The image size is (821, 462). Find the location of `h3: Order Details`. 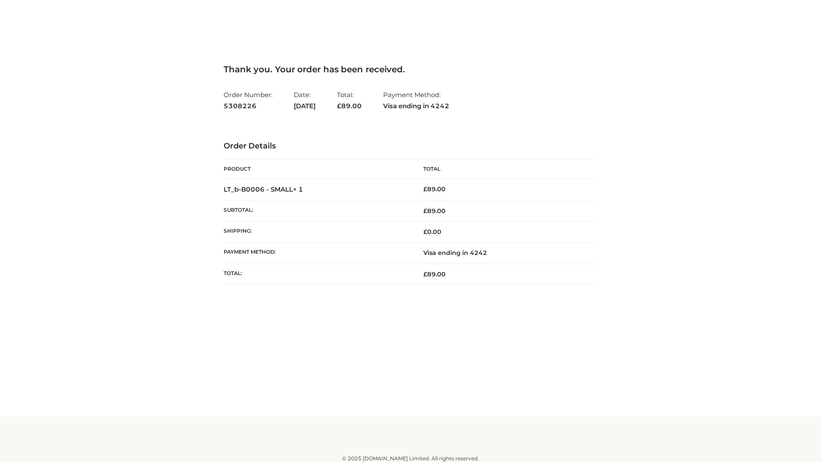

h3: Order Details is located at coordinates (411, 146).